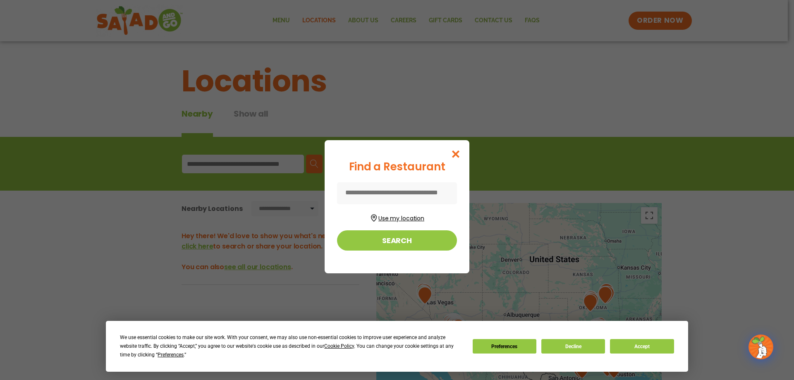 This screenshot has height=380, width=794. I want to click on button: Close modal, so click(456, 154).